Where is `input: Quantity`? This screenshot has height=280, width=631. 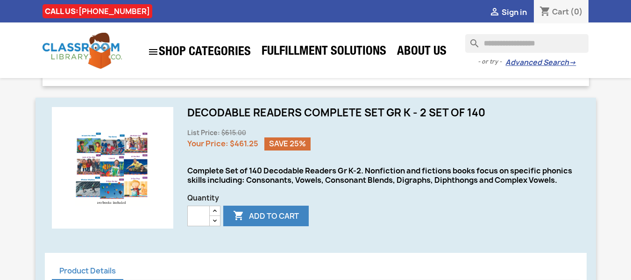
input: Quantity is located at coordinates (198, 216).